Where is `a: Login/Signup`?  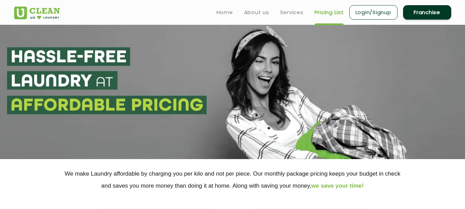 a: Login/Signup is located at coordinates (373, 12).